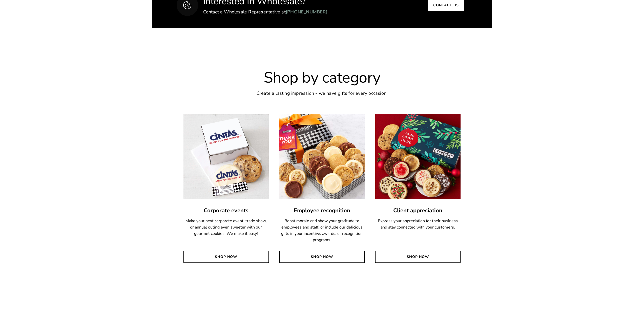 The height and width of the screenshot is (322, 644). Describe the element at coordinates (322, 78) in the screenshot. I see `h2: Shop by category` at that location.